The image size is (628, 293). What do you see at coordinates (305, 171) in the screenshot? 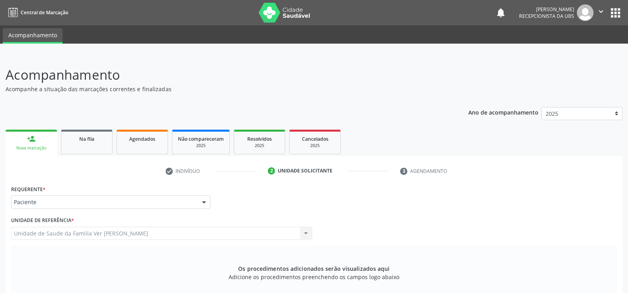
I see `div: Unidade solicitante` at bounding box center [305, 171].